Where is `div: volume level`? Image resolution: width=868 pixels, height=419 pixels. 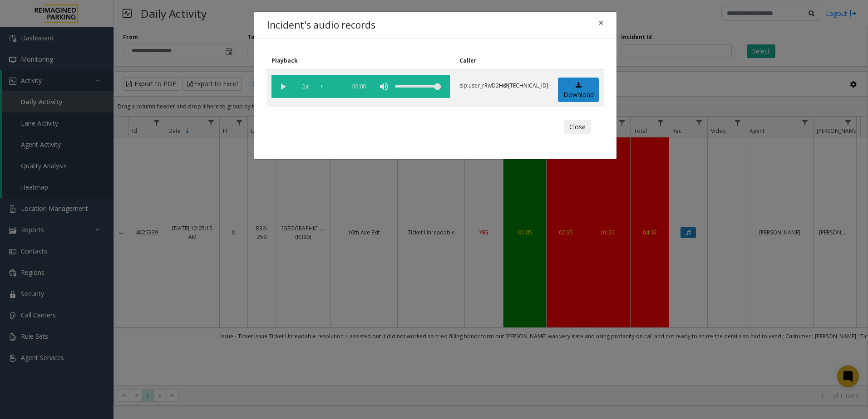
div: volume level is located at coordinates (418, 87).